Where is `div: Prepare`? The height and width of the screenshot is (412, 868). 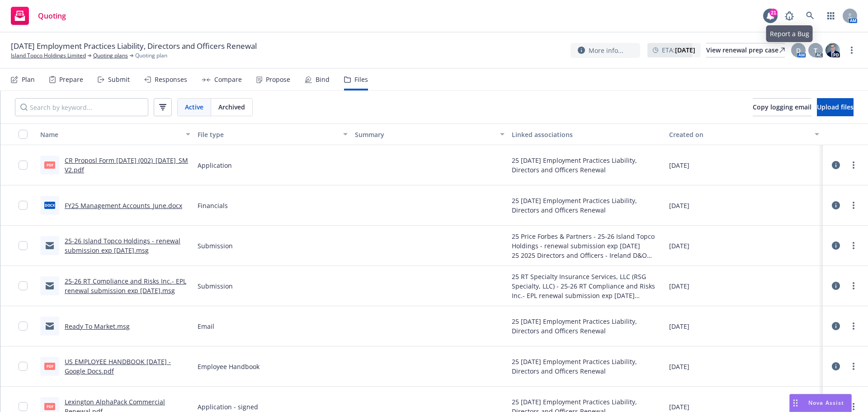
div: Prepare is located at coordinates (71, 79).